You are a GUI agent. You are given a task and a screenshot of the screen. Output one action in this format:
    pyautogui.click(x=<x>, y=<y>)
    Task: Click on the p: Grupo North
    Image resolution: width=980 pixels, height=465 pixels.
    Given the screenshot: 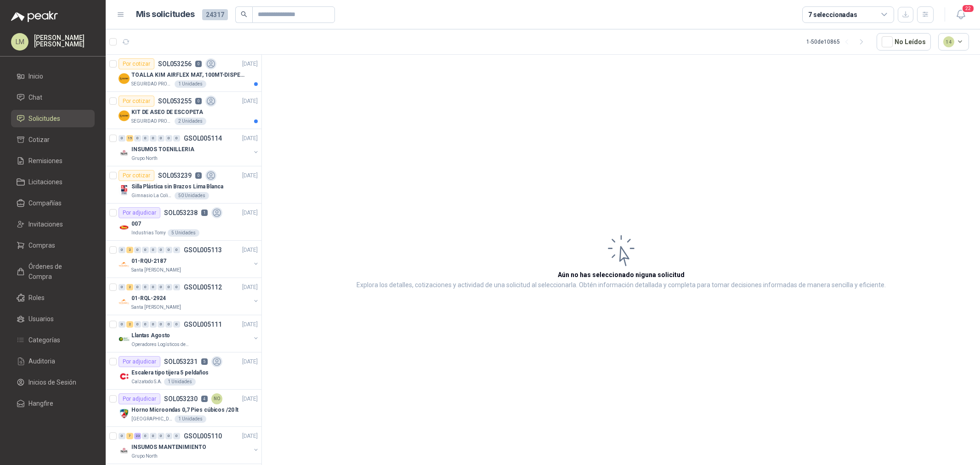 What is the action you would take?
    pyautogui.click(x=144, y=456)
    